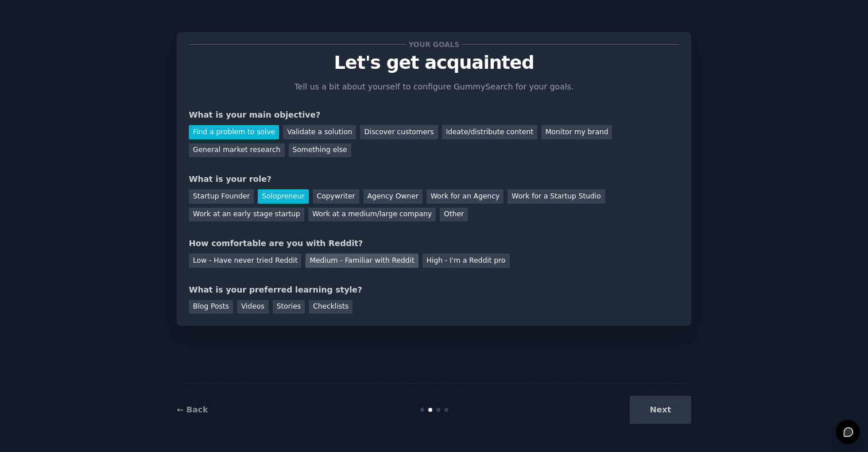 Image resolution: width=868 pixels, height=452 pixels. I want to click on div: Checklists, so click(331, 307).